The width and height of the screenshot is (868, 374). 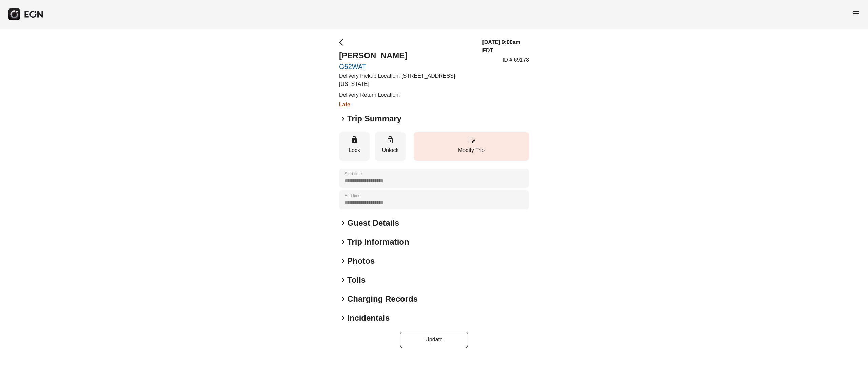 I want to click on button: Modify Trip, so click(x=471, y=146).